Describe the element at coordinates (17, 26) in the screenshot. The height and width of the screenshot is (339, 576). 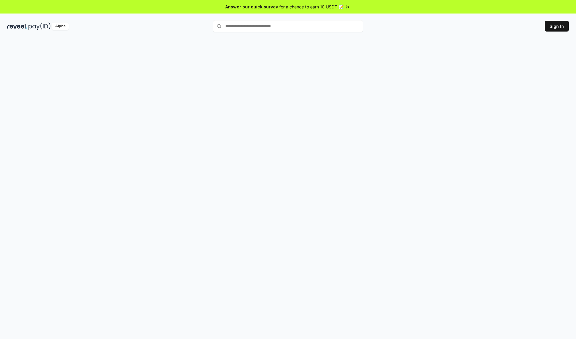
I see `img: reveel_dark` at that location.